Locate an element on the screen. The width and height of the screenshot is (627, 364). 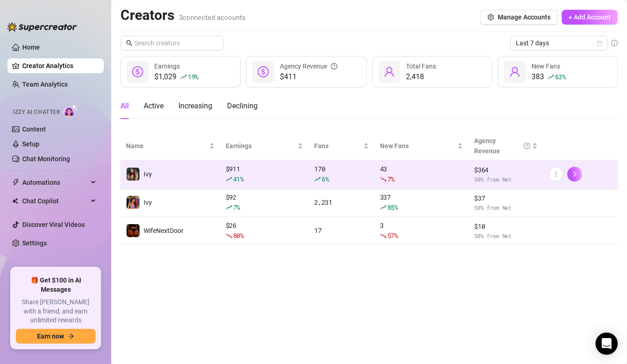
h2: Creators is located at coordinates (183, 15).